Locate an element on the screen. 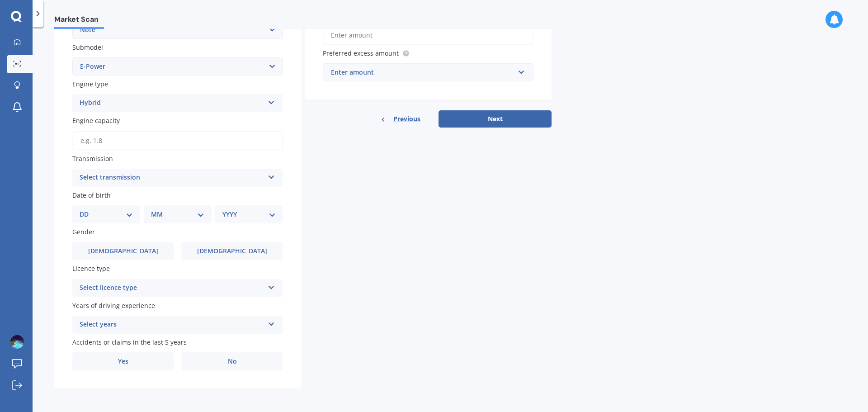 Image resolution: width=868 pixels, height=412 pixels. span: Submodel is located at coordinates (88, 47).